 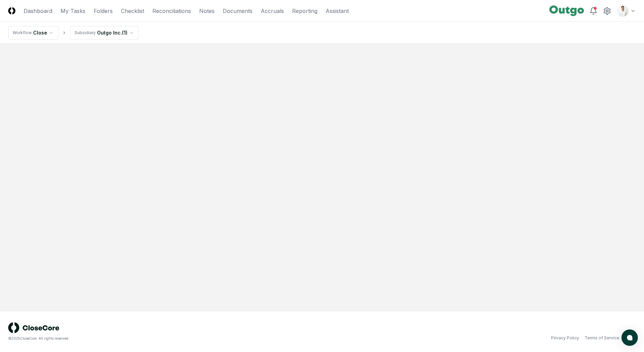 I want to click on a: Folders, so click(x=103, y=11).